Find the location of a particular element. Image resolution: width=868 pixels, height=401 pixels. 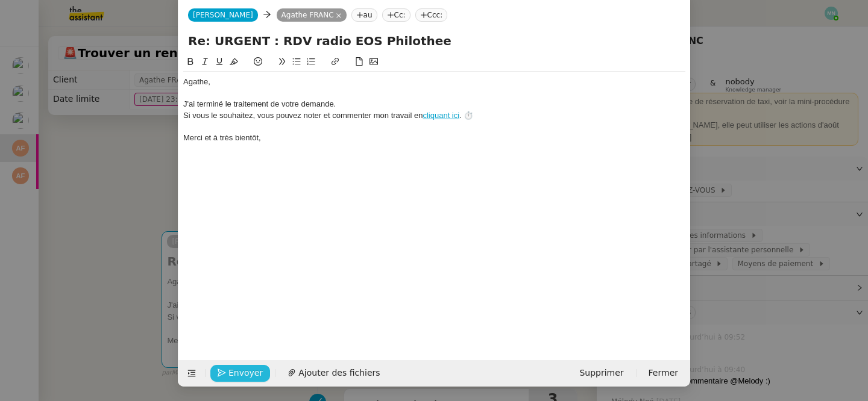

button: Envoyer is located at coordinates (240, 373).